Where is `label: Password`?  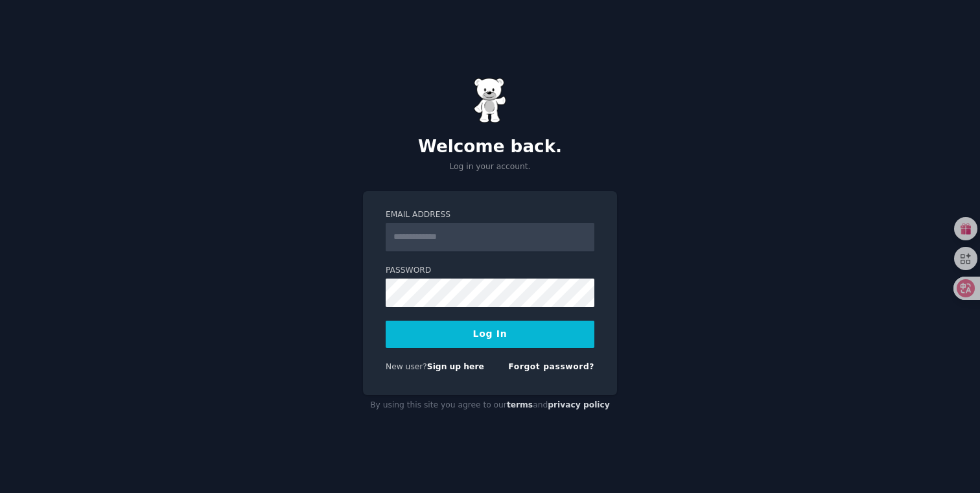 label: Password is located at coordinates (490, 271).